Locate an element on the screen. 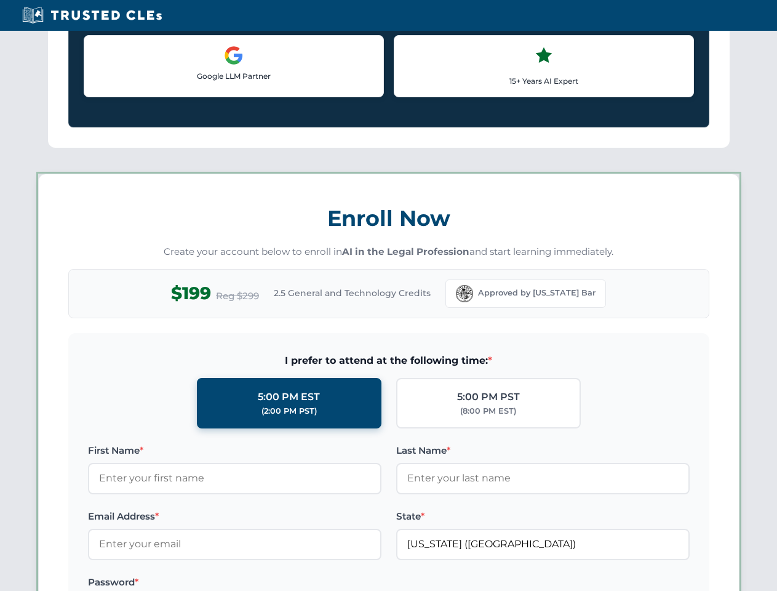  p: Create your account below to enroll in and start learning immediately. is located at coordinates (389, 252).